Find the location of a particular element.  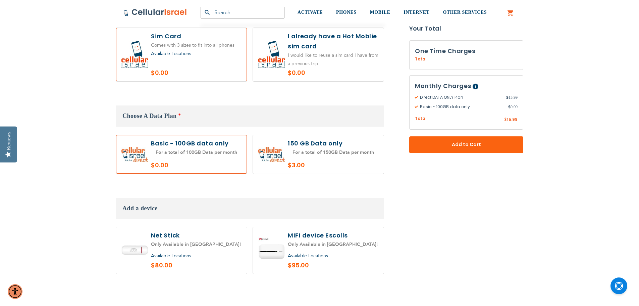

span: 0.00 is located at coordinates (513, 107).